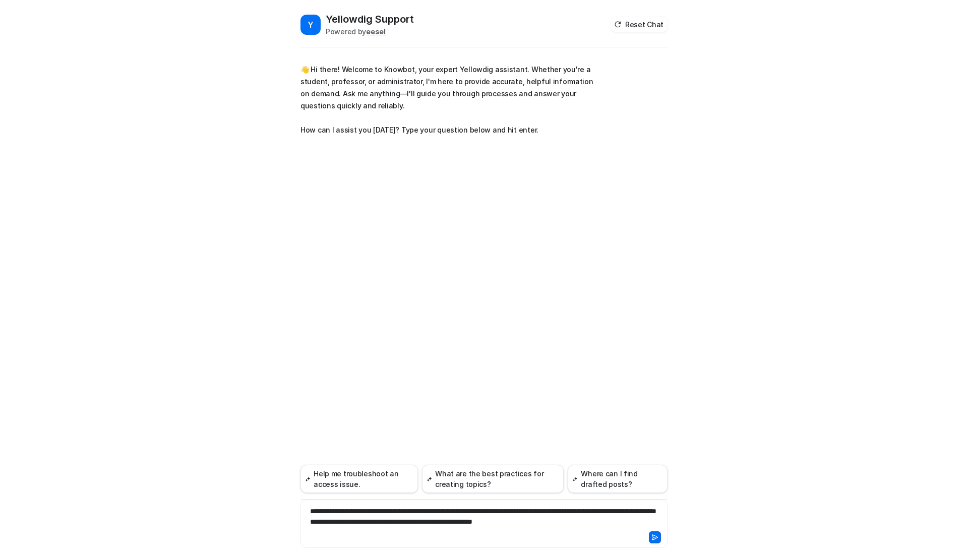  Describe the element at coordinates (639, 25) in the screenshot. I see `button: Reset Chat` at that location.